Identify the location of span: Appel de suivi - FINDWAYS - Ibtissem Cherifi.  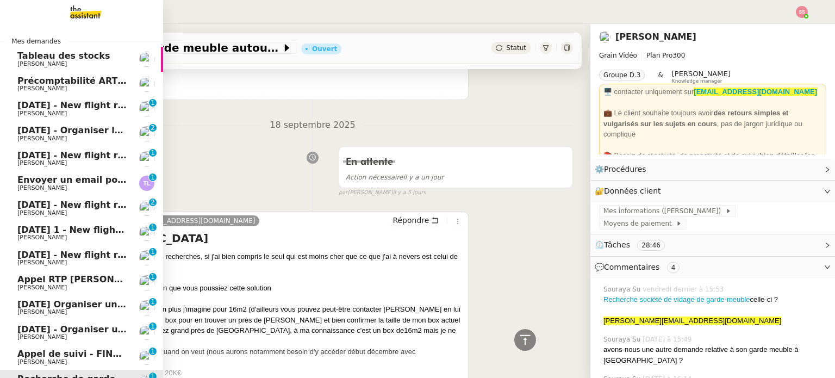
(126, 353).